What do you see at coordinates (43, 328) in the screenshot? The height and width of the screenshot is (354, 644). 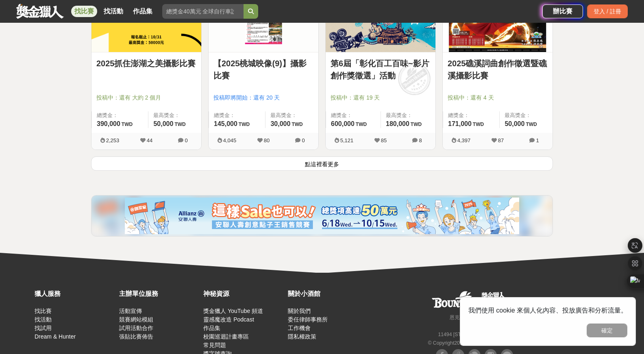 I see `a: 找試用` at bounding box center [43, 328].